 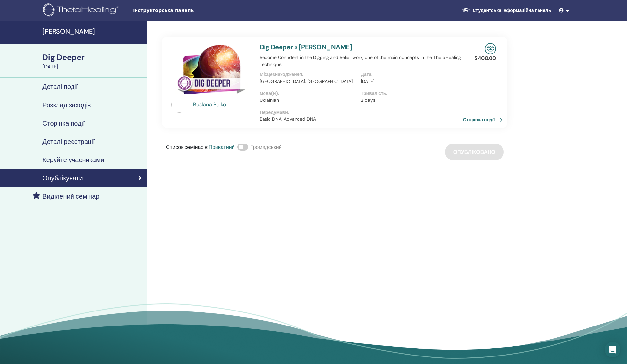 What do you see at coordinates (613, 350) in the screenshot?
I see `div: Open Intercom Messenger` at bounding box center [613, 350].